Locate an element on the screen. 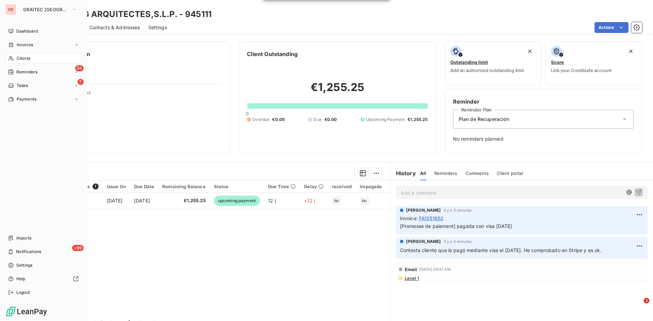 The image size is (653, 321). span: Upcoming Payment is located at coordinates (385, 120).